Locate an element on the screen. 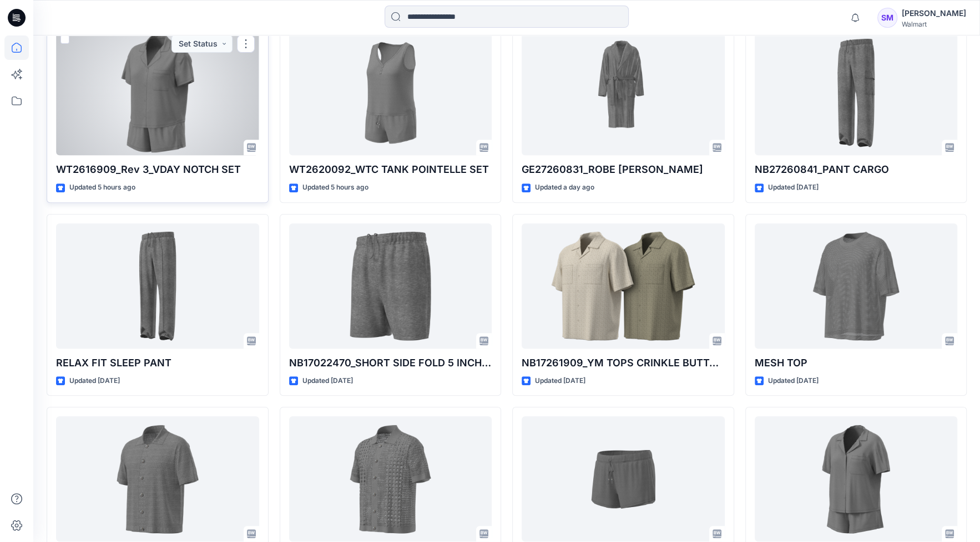  div: Walmart is located at coordinates (933, 24).